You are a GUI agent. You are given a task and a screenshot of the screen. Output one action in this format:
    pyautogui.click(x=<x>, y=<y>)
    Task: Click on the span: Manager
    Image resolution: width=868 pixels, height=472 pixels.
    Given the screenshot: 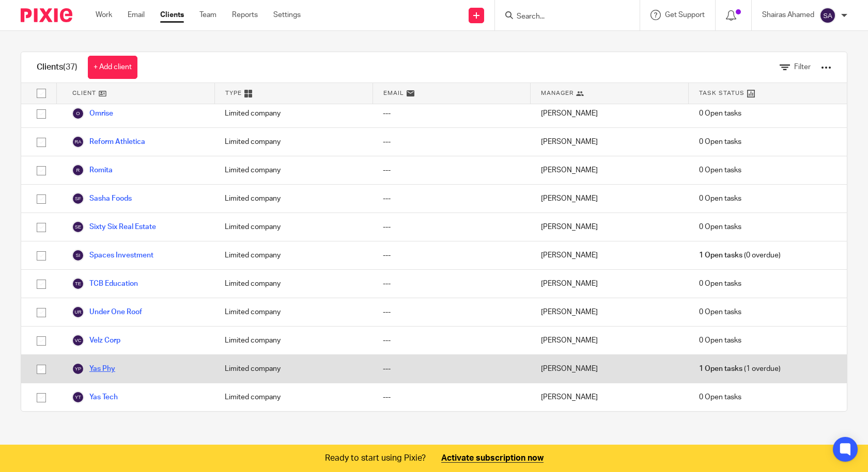 What is the action you would take?
    pyautogui.click(x=557, y=92)
    